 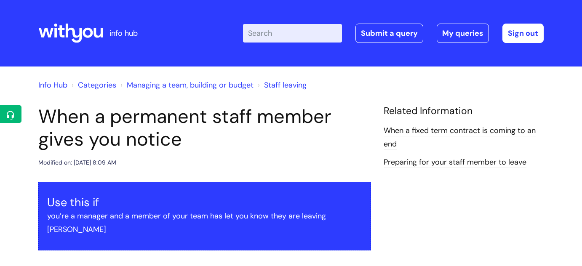 I want to click on a: Info Hub, so click(x=53, y=85).